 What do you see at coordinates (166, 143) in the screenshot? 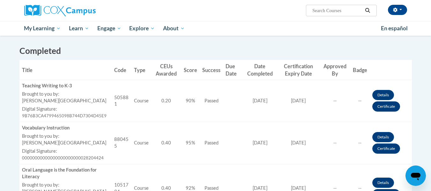
I see `div: 0.40` at bounding box center [166, 143].